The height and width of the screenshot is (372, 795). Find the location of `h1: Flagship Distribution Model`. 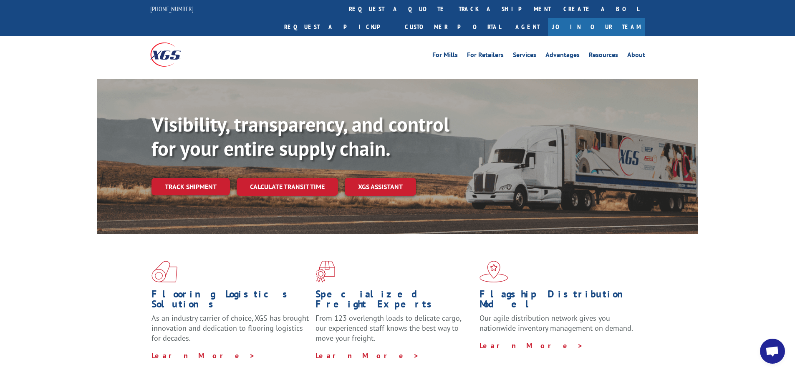

h1: Flagship Distribution Model is located at coordinates (558, 302).